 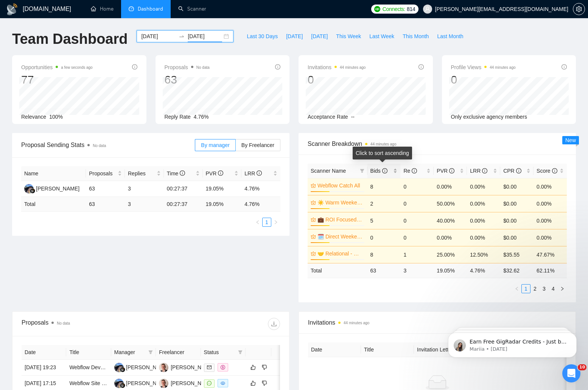 What do you see at coordinates (34, 117) in the screenshot?
I see `span: Relevance` at bounding box center [34, 117].